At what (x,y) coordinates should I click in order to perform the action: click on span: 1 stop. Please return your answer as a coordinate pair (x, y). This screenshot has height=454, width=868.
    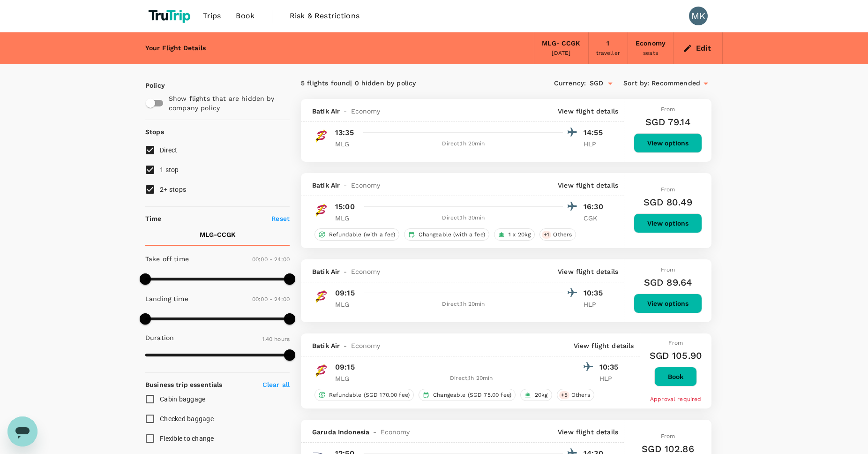
    Looking at the image, I should click on (169, 170).